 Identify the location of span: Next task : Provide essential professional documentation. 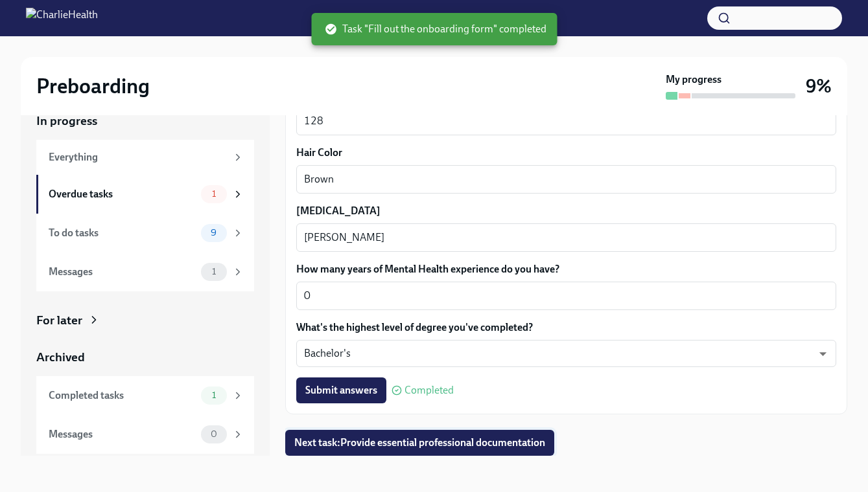
(419, 443).